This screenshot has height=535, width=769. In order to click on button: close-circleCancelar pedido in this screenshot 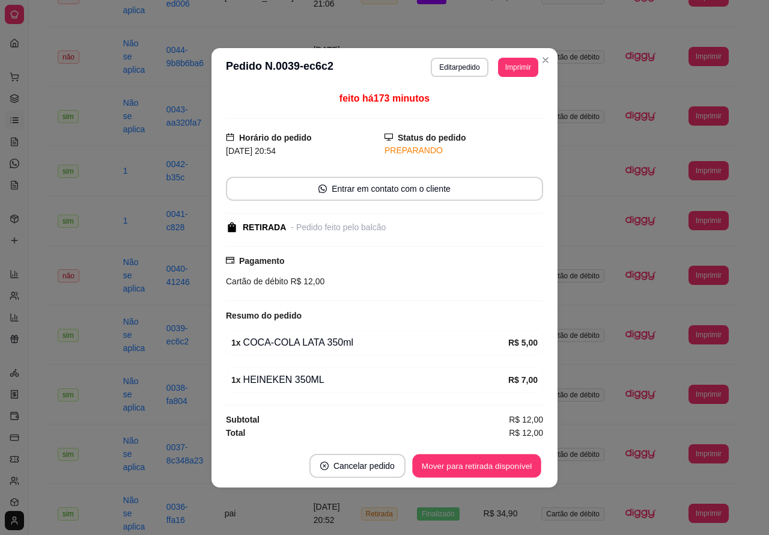, I will do `click(357, 465)`.